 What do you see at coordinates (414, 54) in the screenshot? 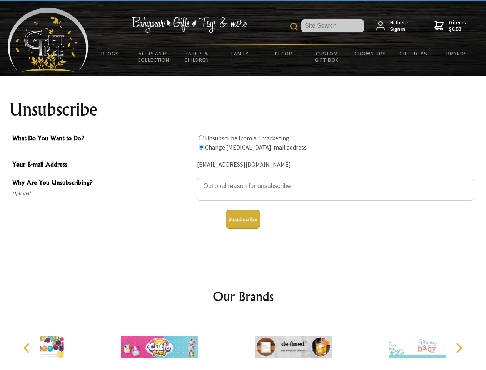
I see `a: Gift Ideas` at bounding box center [414, 54].